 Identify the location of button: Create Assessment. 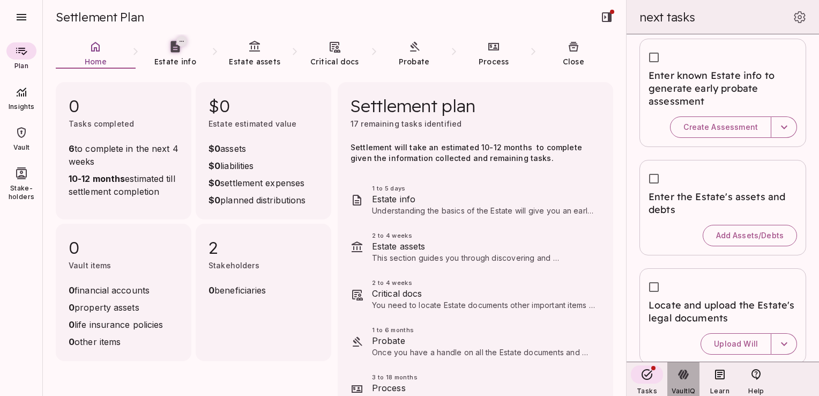
(720, 127).